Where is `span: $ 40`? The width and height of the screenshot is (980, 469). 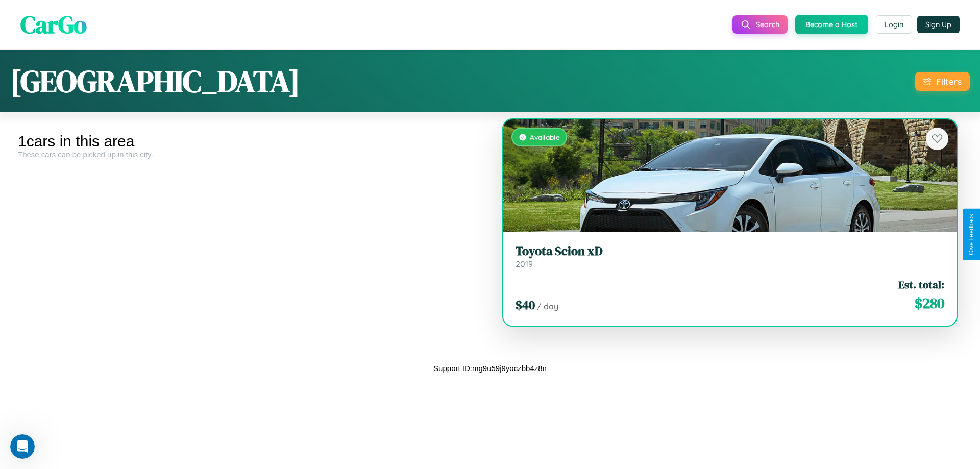 span: $ 40 is located at coordinates (526, 305).